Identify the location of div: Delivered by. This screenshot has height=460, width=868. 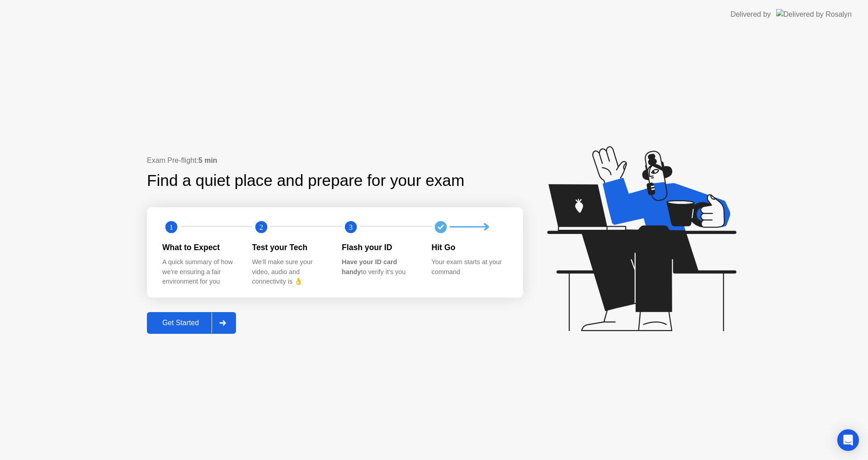
(751, 14).